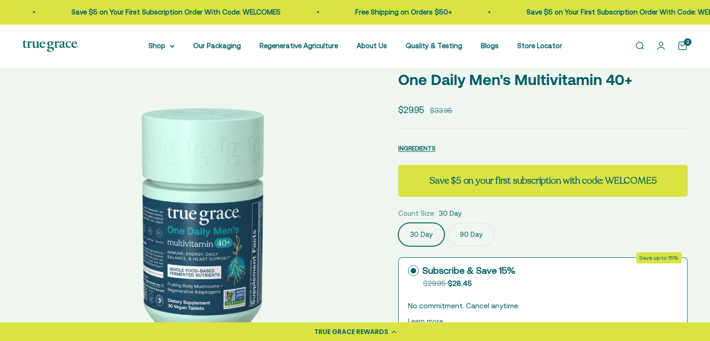 The width and height of the screenshot is (710, 341). I want to click on a: About Us, so click(372, 45).